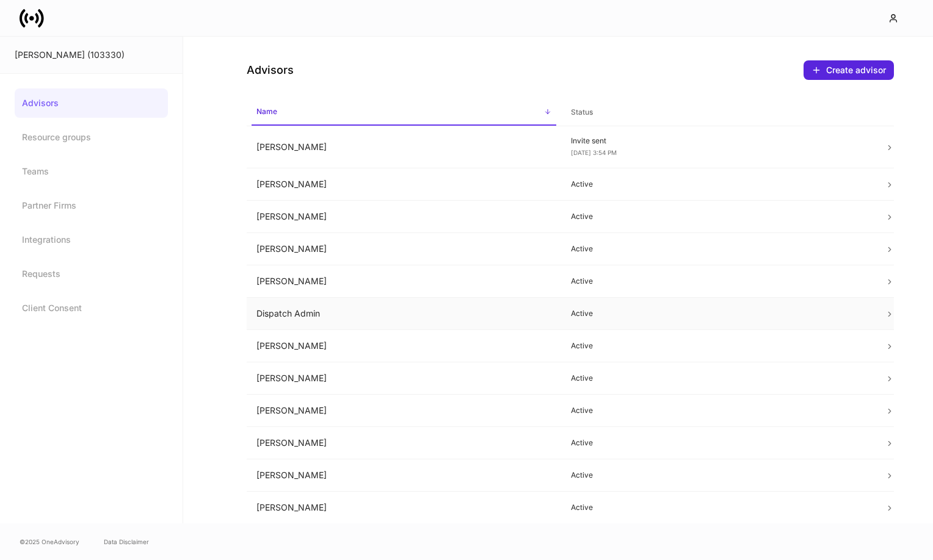  What do you see at coordinates (91, 274) in the screenshot?
I see `a: Requests` at bounding box center [91, 274].